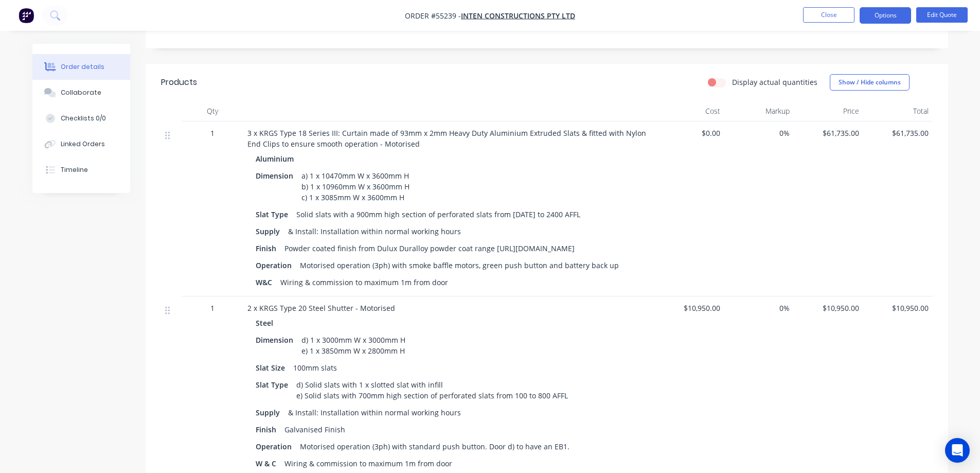  Describe the element at coordinates (355, 345) in the screenshot. I see `div: d) 1 x 3000mm W x 3000mm H e) 1 x 3850mm W x 2800mm H` at that location.